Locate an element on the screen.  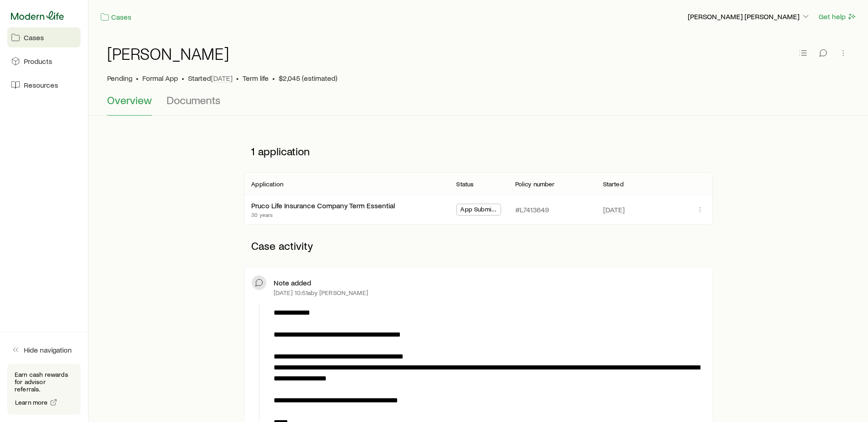
p: Note added is located at coordinates (292, 283).